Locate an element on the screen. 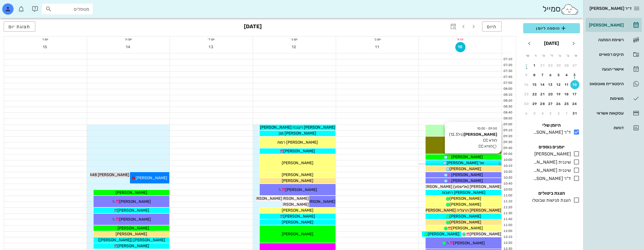 The width and height of the screenshot is (644, 250). button: 19 is located at coordinates (559, 94).